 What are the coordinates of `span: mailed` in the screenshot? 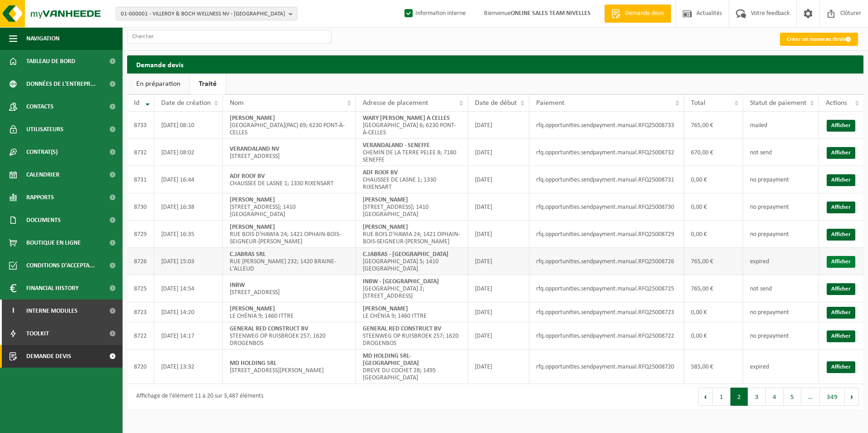 It's located at (759, 125).